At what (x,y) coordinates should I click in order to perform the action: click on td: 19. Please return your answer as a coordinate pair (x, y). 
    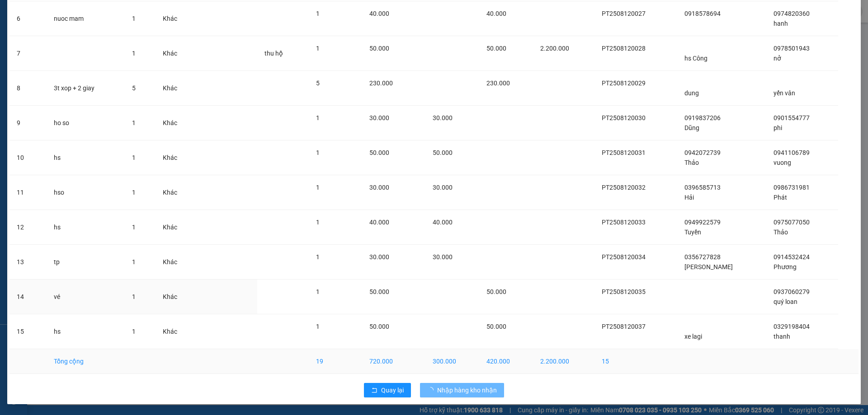
    Looking at the image, I should click on (335, 362).